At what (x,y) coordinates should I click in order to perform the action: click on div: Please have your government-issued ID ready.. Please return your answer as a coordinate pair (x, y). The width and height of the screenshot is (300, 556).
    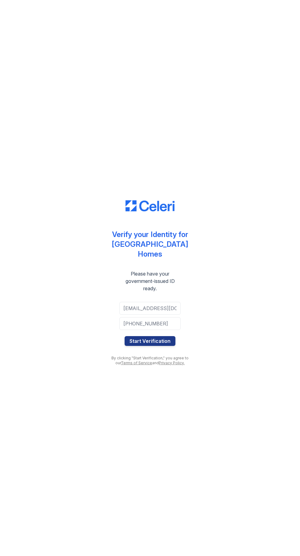
    Looking at the image, I should click on (150, 281).